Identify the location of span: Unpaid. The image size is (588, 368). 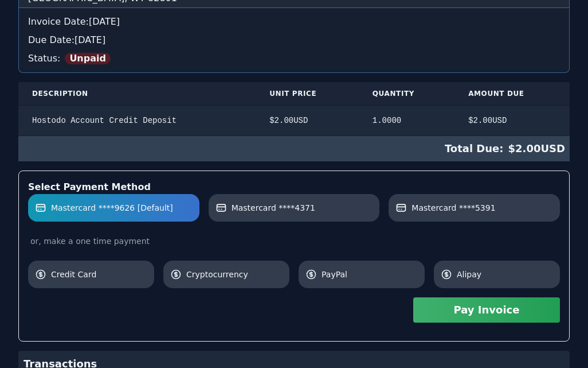
(88, 58).